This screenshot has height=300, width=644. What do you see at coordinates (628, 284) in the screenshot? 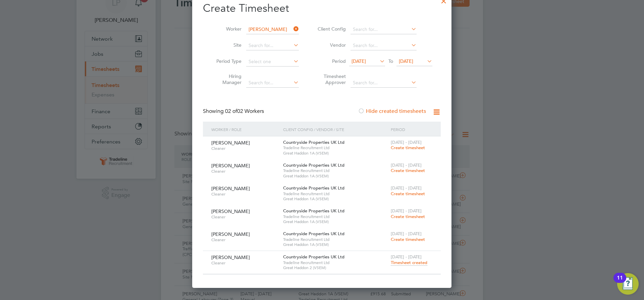
I see `button: Open Resource Center, 11 new notifications` at bounding box center [628, 284].